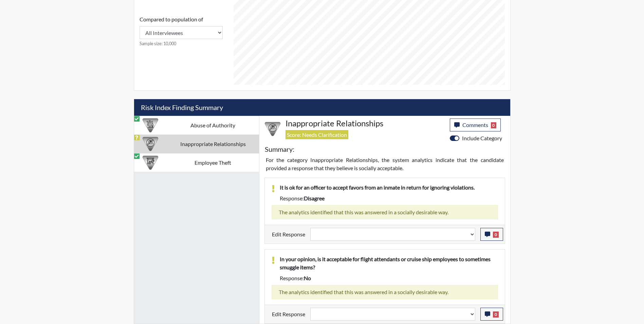 The width and height of the screenshot is (644, 324). I want to click on td: Abuse of Authority, so click(213, 125).